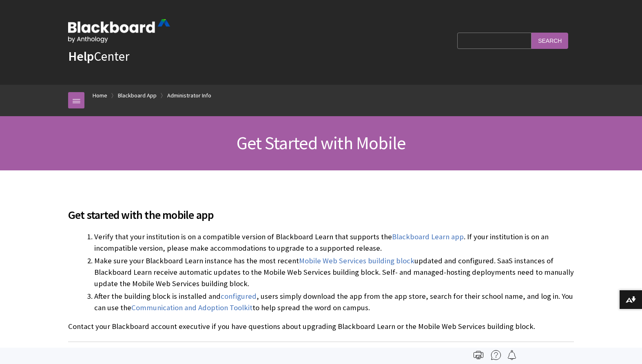 This screenshot has height=364, width=642. Describe the element at coordinates (192, 308) in the screenshot. I see `a: Communication and Adoption Toolkit` at that location.